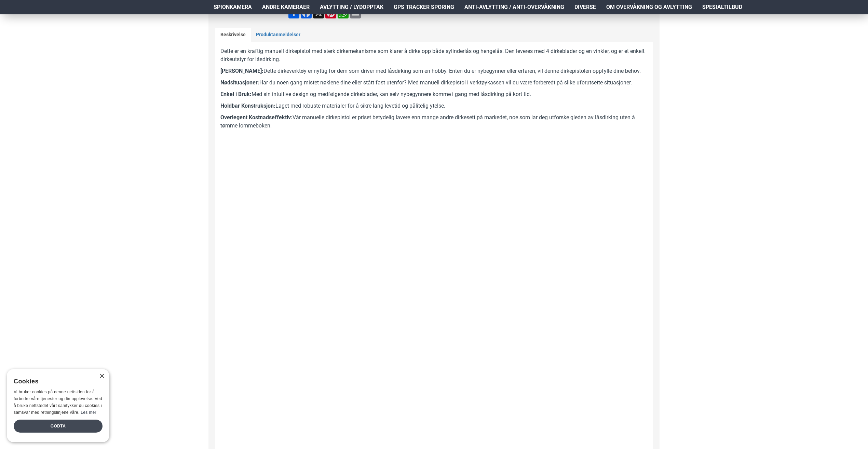 This screenshot has height=449, width=868. I want to click on span: Avlytting / Lydopptak, so click(352, 7).